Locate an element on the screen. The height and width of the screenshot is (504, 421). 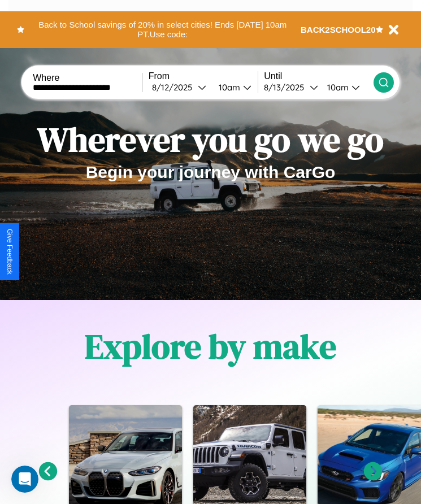
h1: Explore by make is located at coordinates (210, 347).